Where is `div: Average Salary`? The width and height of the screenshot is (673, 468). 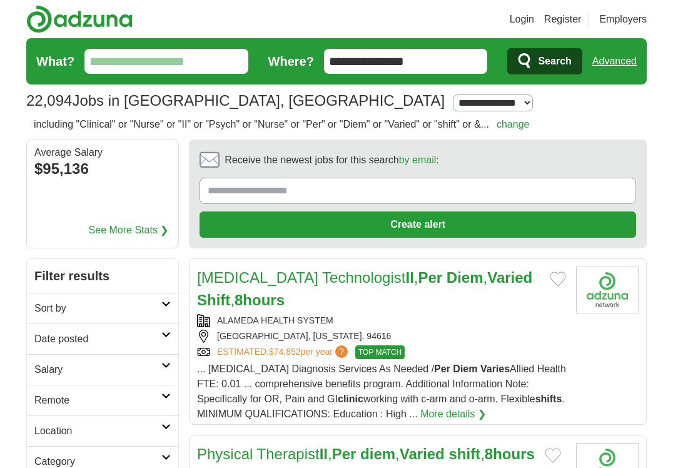
div: Average Salary is located at coordinates (103, 153).